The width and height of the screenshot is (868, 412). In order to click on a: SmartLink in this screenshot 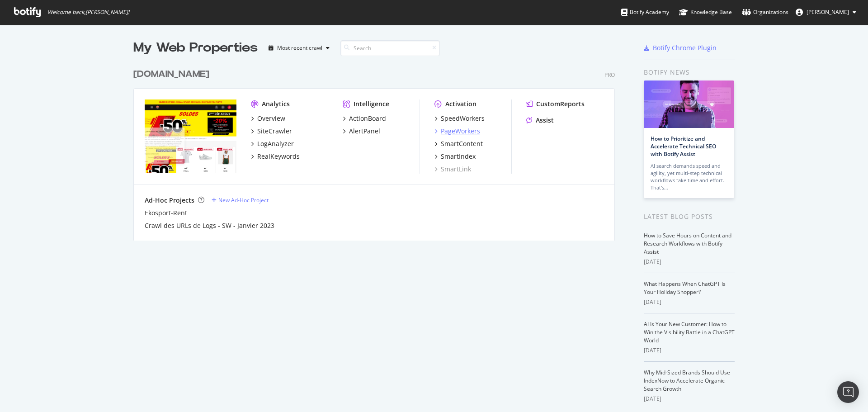, I will do `click(453, 169)`.